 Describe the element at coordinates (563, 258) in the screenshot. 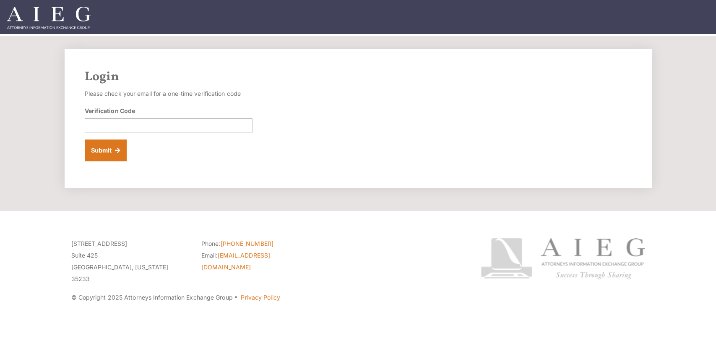

I see `img: Attorneys Information Exchange Group logo` at that location.